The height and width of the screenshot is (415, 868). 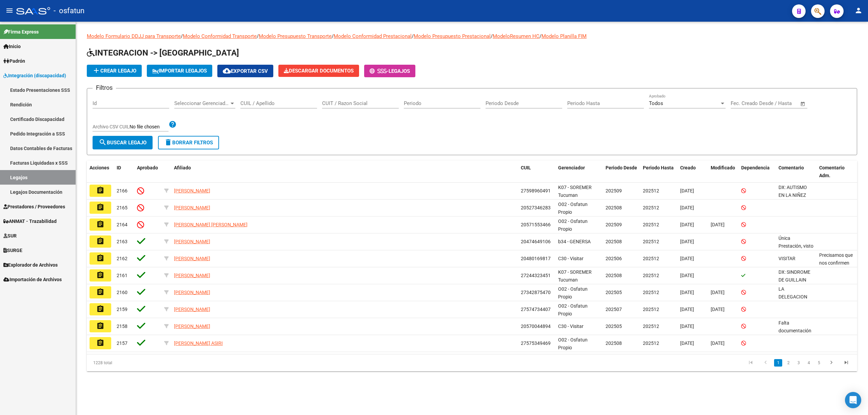 What do you see at coordinates (319, 71) in the screenshot?
I see `button: Descargar Documentos` at bounding box center [319, 71].